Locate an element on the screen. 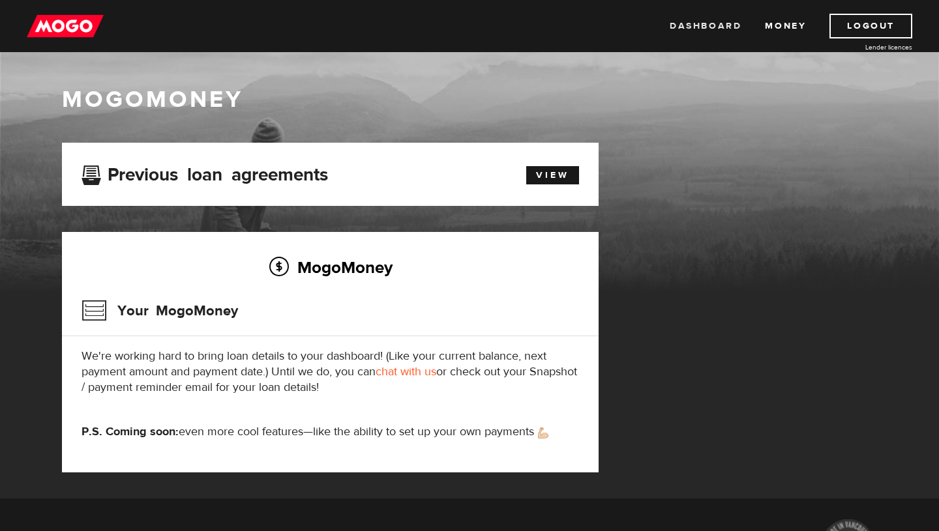  p: even more cool features—like the ability to set up your own payments is located at coordinates (330, 432).